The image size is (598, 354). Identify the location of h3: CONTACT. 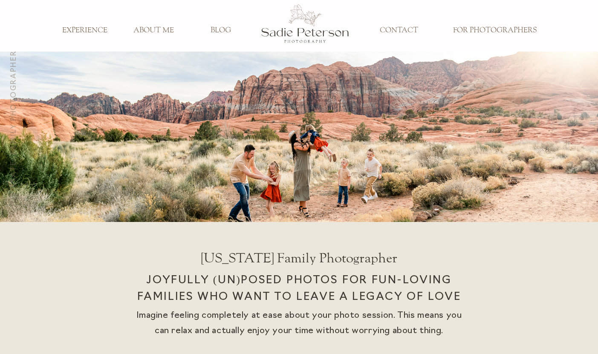
(399, 31).